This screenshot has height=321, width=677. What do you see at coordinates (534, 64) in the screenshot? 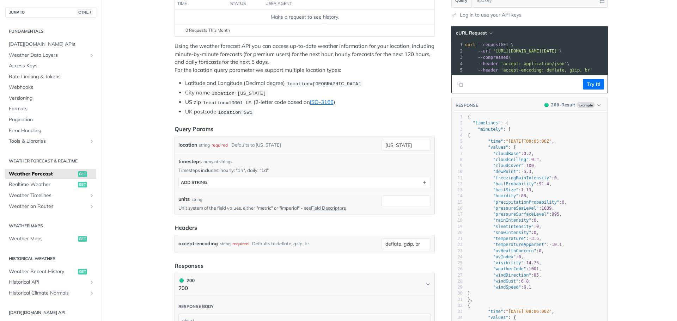
I see `span: 'accept: application/json'` at bounding box center [534, 64].